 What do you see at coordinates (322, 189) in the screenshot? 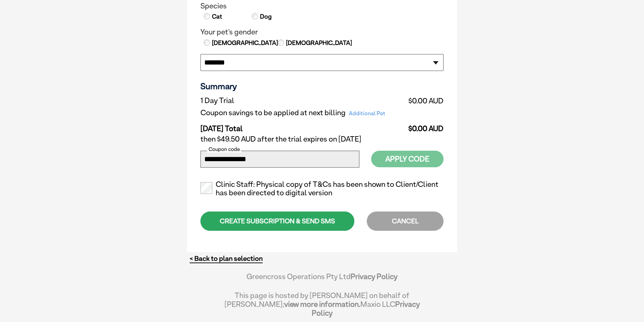
I see `label: Clinic Staff: Physical copy of T&Cs has been shown to Client/Client has been directed to digital ...` at bounding box center [322, 189].